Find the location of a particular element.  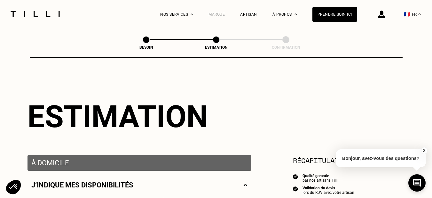

section: Récapitulatif is located at coordinates (349, 160).